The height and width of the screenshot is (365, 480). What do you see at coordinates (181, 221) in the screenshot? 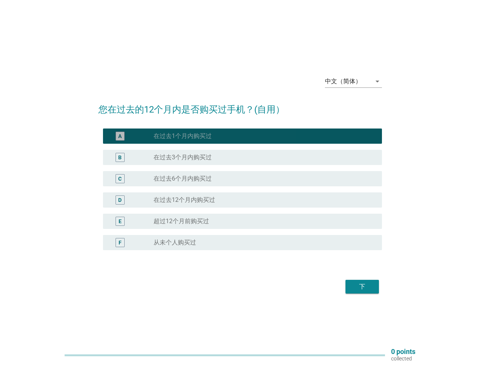
I see `label: 超过12个月前购买过` at bounding box center [181, 221].